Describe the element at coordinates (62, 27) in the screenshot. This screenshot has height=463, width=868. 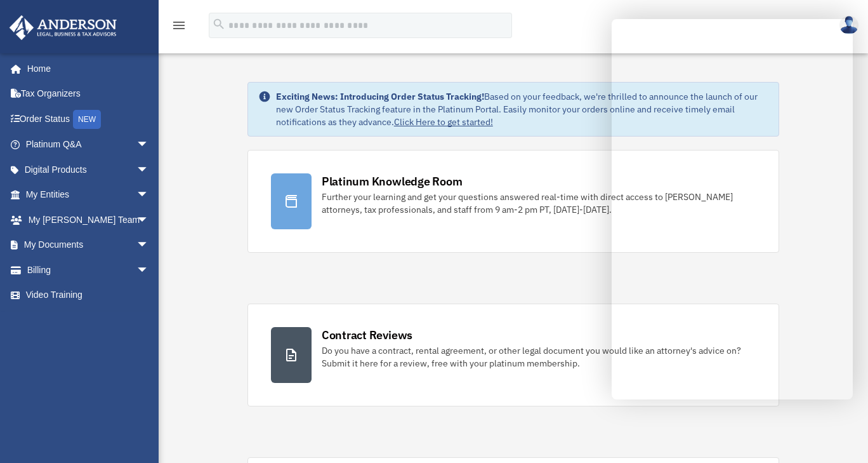
I see `img: Anderson Advisors Platinum Portal` at that location.